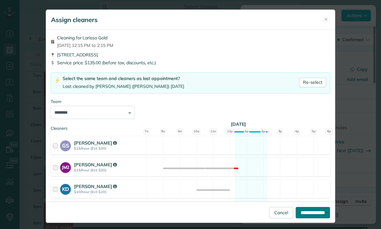 The height and width of the screenshot is (229, 381). I want to click on strong: GS, so click(66, 145).